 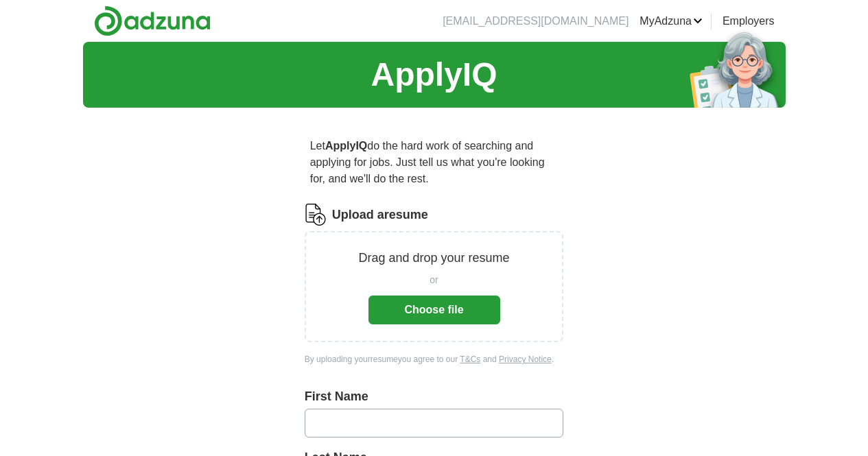 I want to click on span: or, so click(x=434, y=280).